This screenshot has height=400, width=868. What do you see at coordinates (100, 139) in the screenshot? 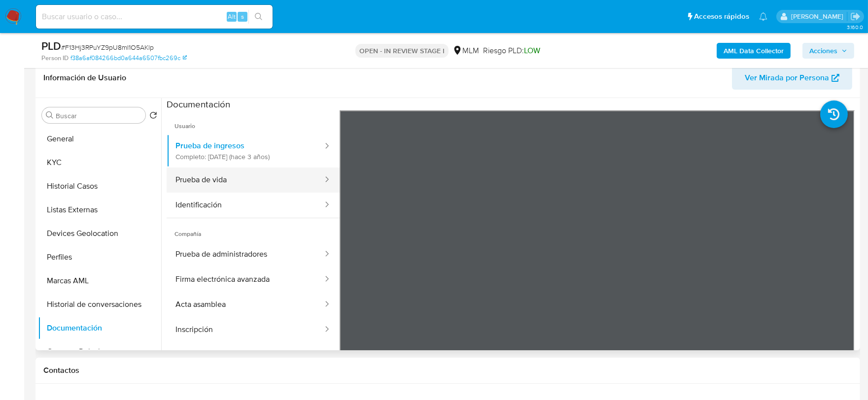
I see `button: General` at bounding box center [100, 139].